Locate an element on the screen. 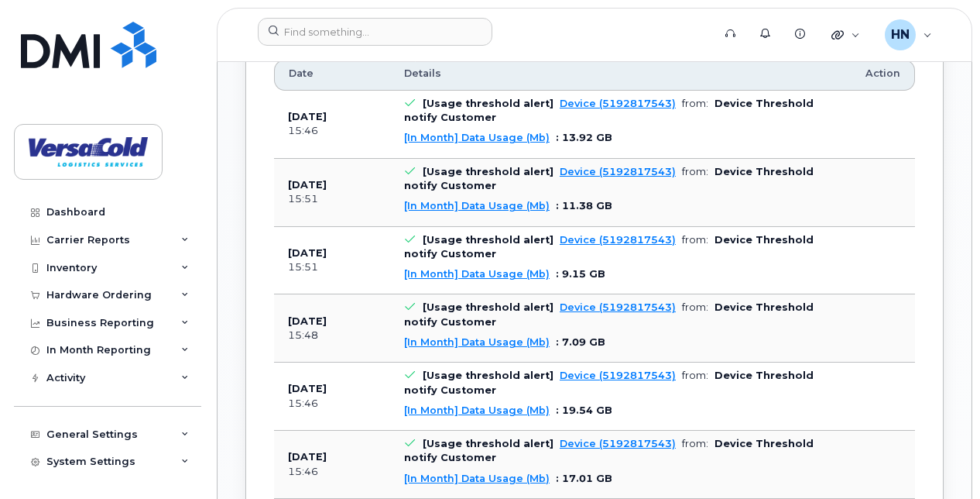  span: : 7.09 GB is located at coordinates (581, 342).